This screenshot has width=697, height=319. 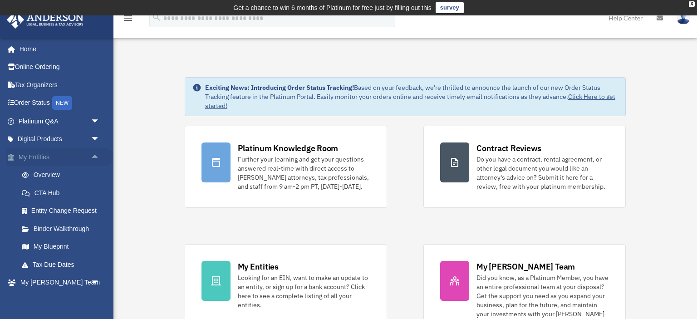 What do you see at coordinates (45, 20) in the screenshot?
I see `img: Anderson Advisors Platinum Portal` at bounding box center [45, 20].